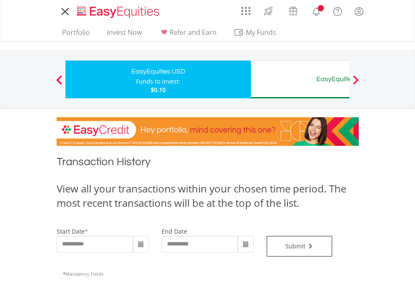 The width and height of the screenshot is (415, 282). What do you see at coordinates (71, 231) in the screenshot?
I see `label: start date` at bounding box center [71, 231].